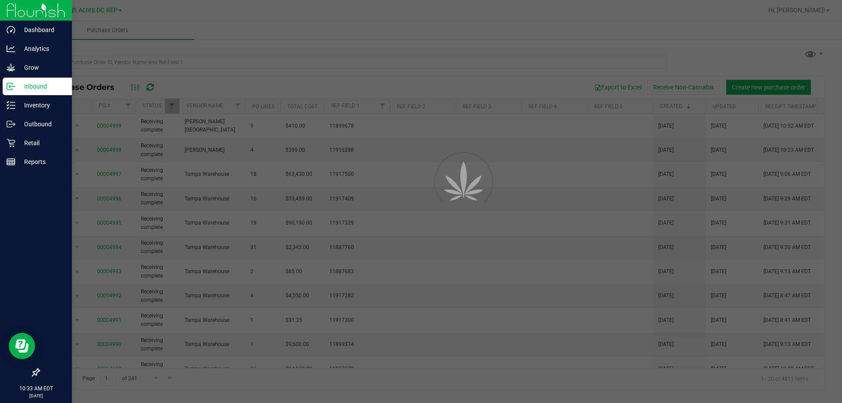  I want to click on inline-svg: Outbound, so click(11, 124).